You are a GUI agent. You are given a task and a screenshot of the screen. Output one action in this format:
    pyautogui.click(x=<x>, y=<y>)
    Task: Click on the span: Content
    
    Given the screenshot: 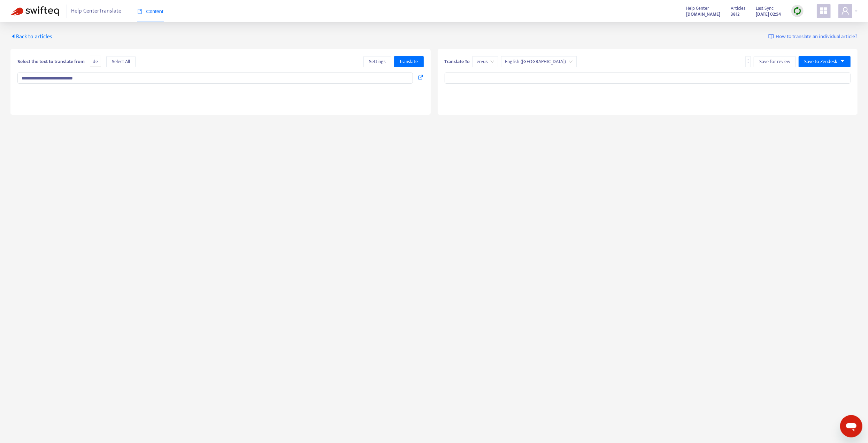 What is the action you would take?
    pyautogui.click(x=150, y=12)
    